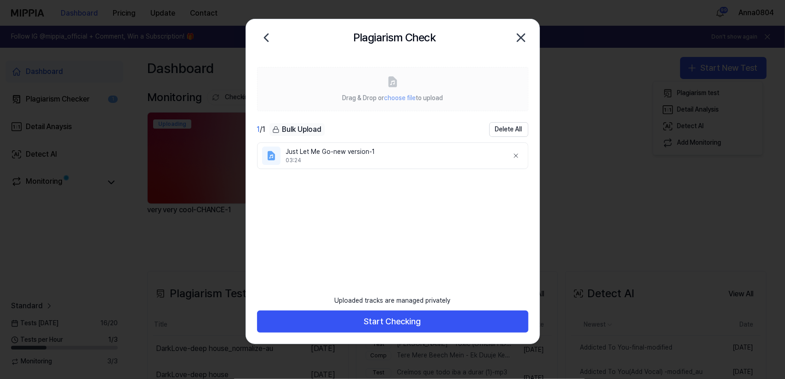  Describe the element at coordinates (394, 152) in the screenshot. I see `div: Just Let Me Go-new version-1` at that location.